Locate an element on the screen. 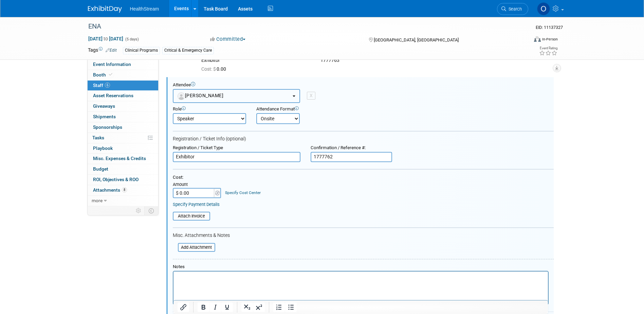  div: Cost: is located at coordinates (363, 177).